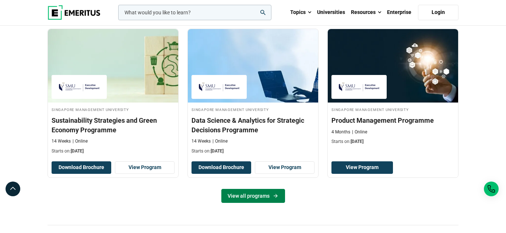 Image resolution: width=506 pixels, height=233 pixels. I want to click on a: Product Design and Innovation Course by Singapore Management University - September 30, 2025 Sing..., so click(393, 89).